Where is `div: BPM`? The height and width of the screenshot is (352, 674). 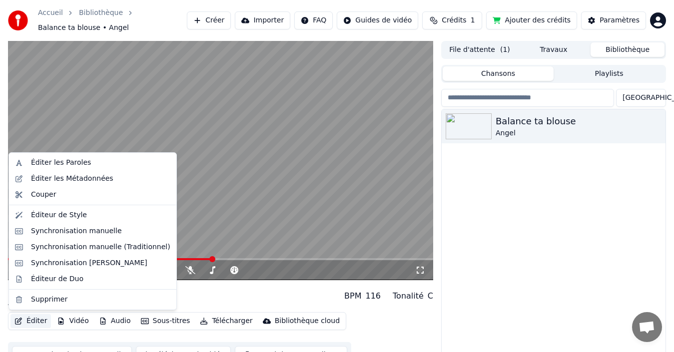 div: BPM is located at coordinates (353, 296).